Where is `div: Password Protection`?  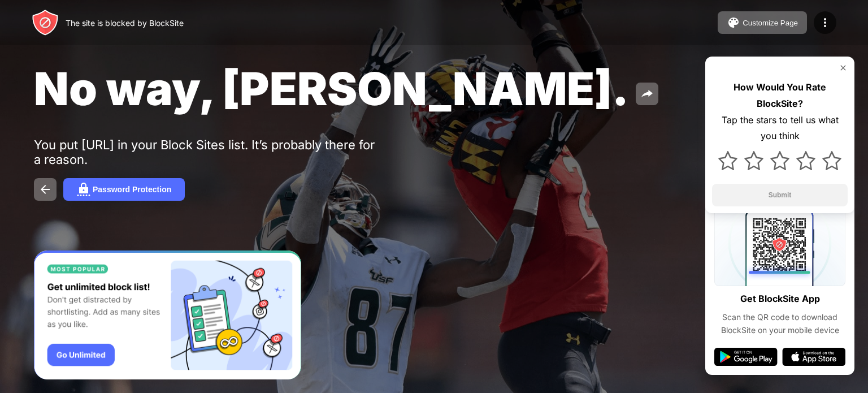
div: Password Protection is located at coordinates (132, 189).